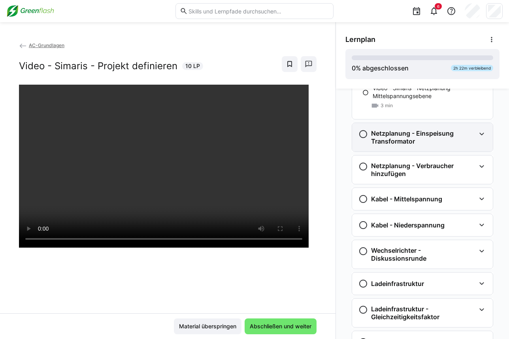  Describe the element at coordinates (42, 45) in the screenshot. I see `a: AC-Grundlagen` at that location.